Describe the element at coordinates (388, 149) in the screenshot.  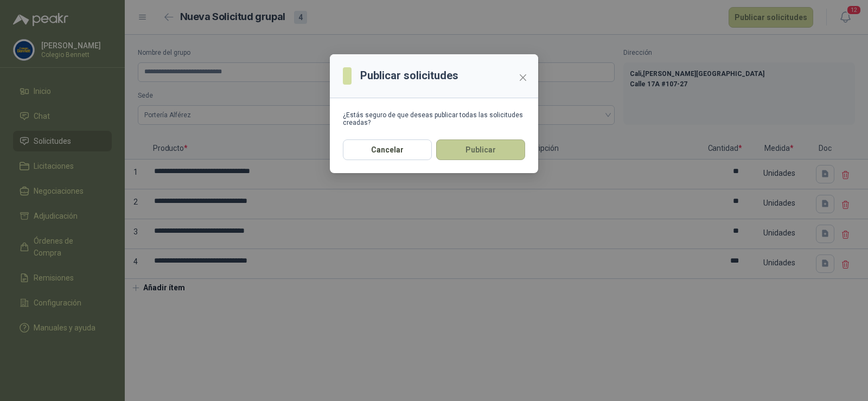
I see `button: Cancelar` at that location.